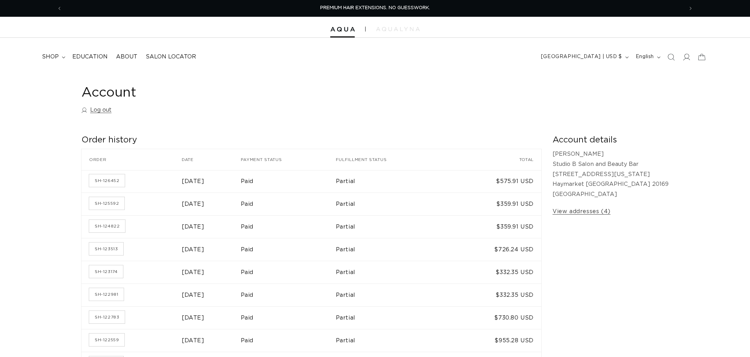 The image size is (750, 357). What do you see at coordinates (131, 159) in the screenshot?
I see `th: Order` at bounding box center [131, 159].